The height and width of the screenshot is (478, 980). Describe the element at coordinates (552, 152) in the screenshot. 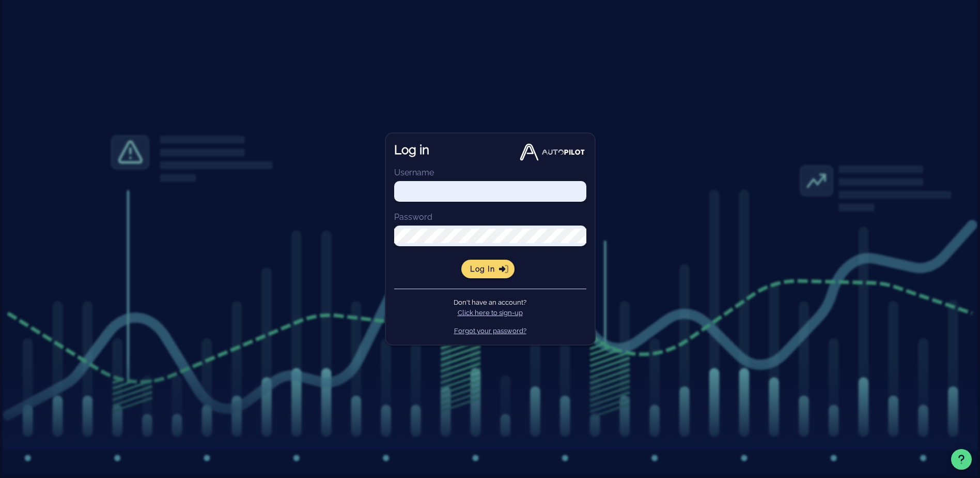

I see `img: Autopilot` at that location.